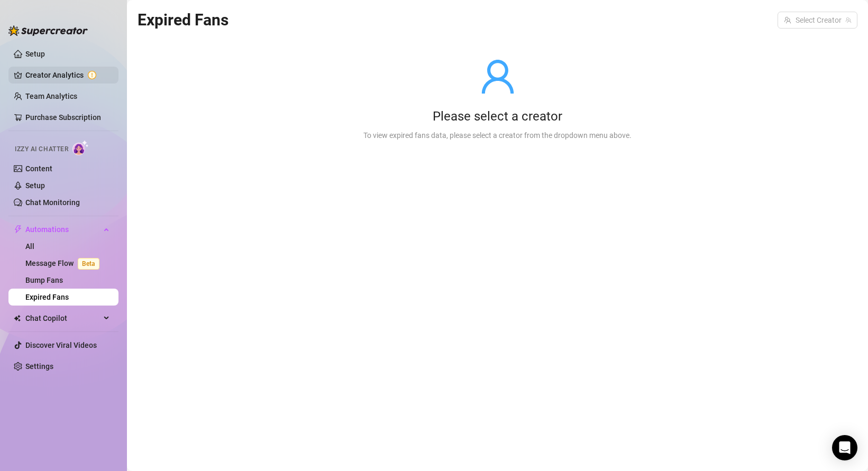  What do you see at coordinates (63, 229) in the screenshot?
I see `span: Automations` at bounding box center [63, 229].